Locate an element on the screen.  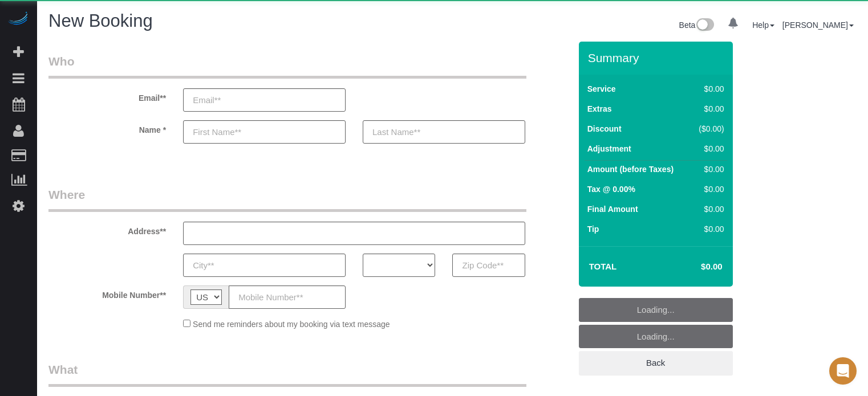
a: Help is located at coordinates (763, 25).